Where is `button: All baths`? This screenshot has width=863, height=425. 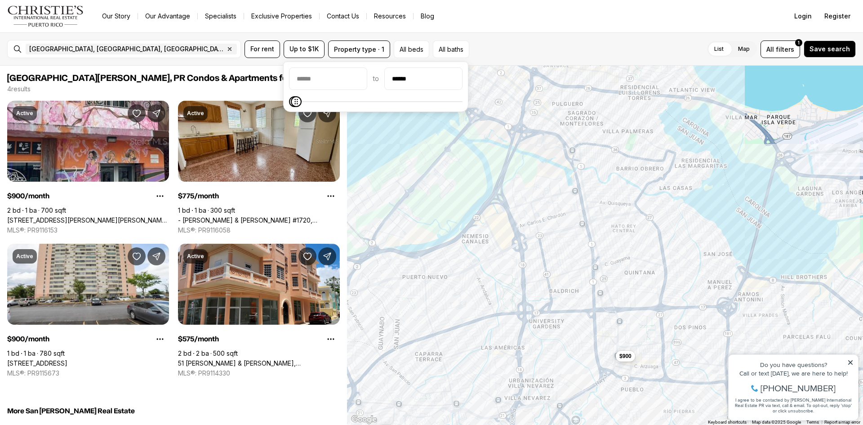 button: All baths is located at coordinates (451, 49).